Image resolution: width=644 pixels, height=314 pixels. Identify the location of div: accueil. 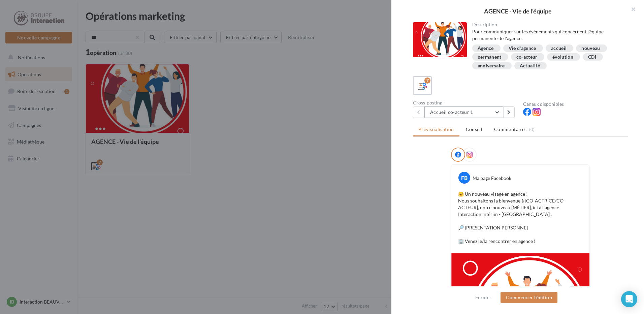
(559, 48).